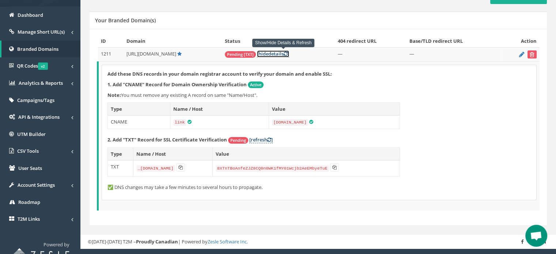  Describe the element at coordinates (261, 140) in the screenshot. I see `a: [refresh]` at that location.